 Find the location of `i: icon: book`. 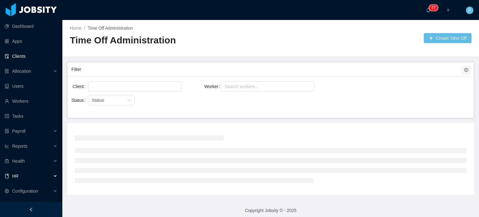

i: icon: book is located at coordinates (7, 176).